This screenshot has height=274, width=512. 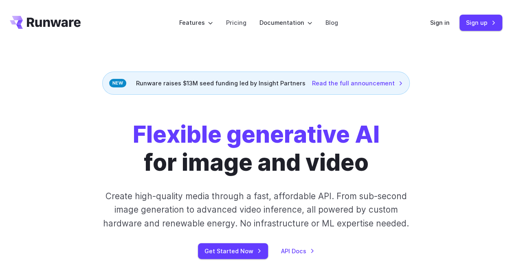 What do you see at coordinates (298, 251) in the screenshot?
I see `a: API Docs` at bounding box center [298, 251].